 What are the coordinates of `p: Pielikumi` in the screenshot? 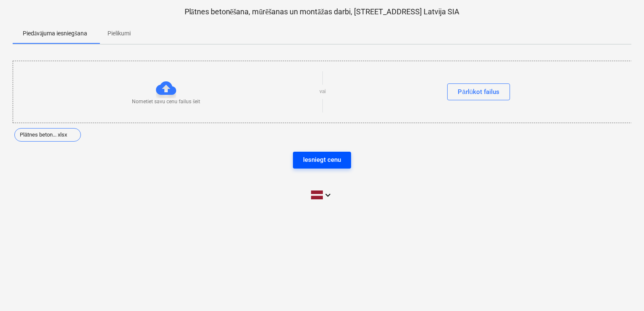 It's located at (119, 33).